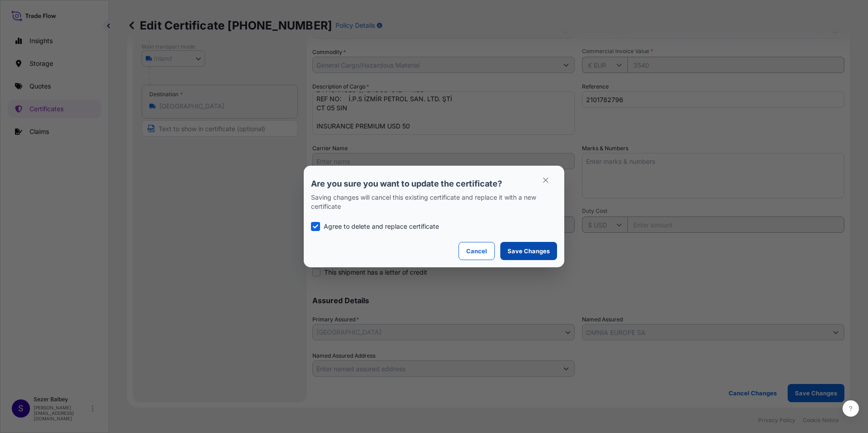 The image size is (868, 433). Describe the element at coordinates (434, 202) in the screenshot. I see `p: Saving changes will cancel this existing certificate and replace it with a new certificate` at that location.